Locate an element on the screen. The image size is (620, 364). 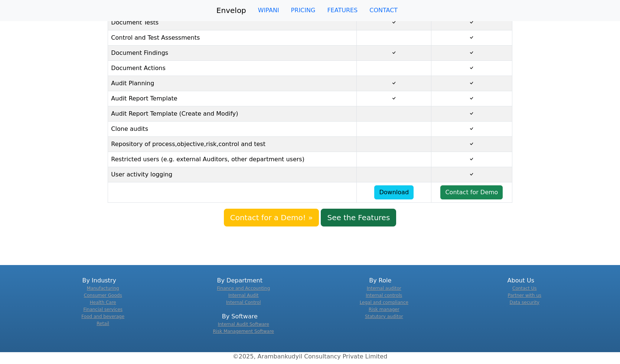
a: CONTACT is located at coordinates (383, 10).